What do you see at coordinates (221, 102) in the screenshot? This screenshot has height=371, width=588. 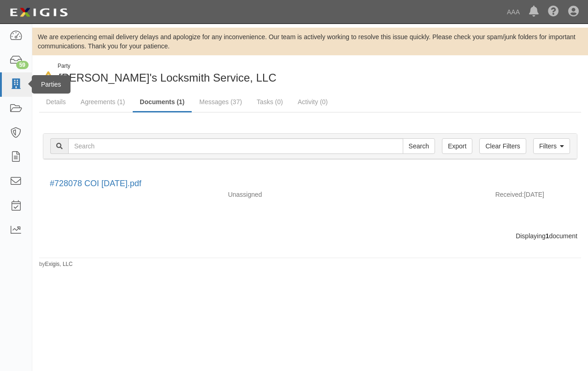 I see `a: Messages (37)` at bounding box center [221, 102].